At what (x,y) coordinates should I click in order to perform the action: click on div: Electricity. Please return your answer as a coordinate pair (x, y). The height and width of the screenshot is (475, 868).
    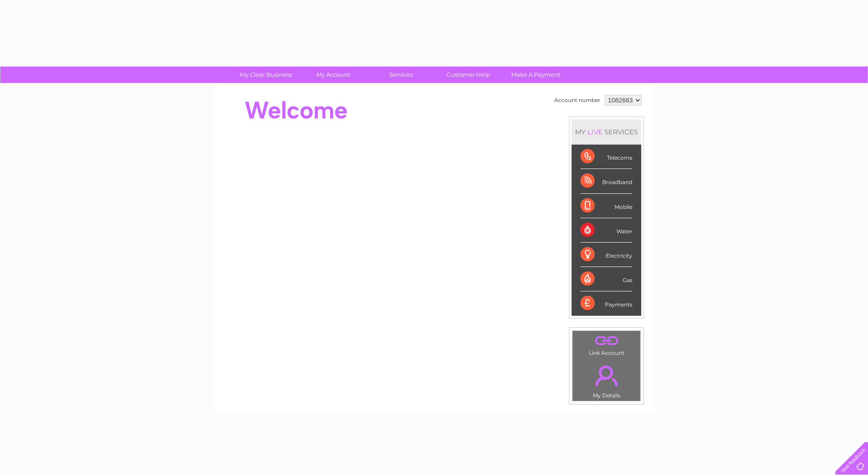
    Looking at the image, I should click on (606, 255).